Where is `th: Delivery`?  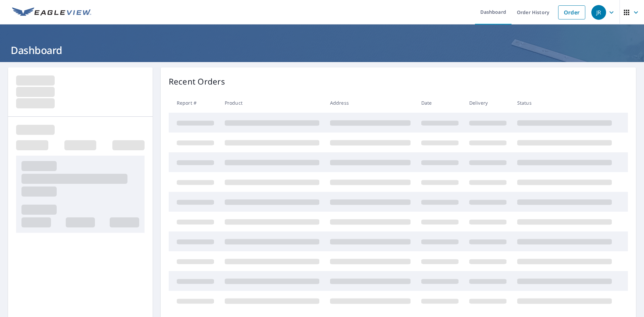 th: Delivery is located at coordinates (488, 103).